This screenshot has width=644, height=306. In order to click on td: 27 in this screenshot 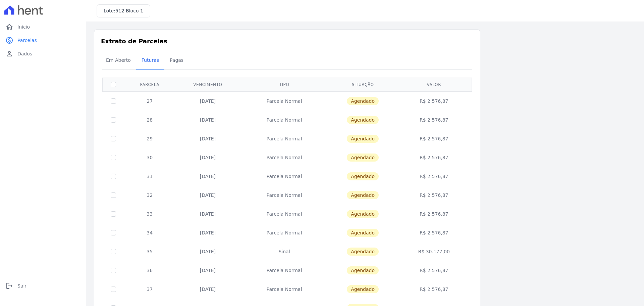, I will do `click(150, 101)`.